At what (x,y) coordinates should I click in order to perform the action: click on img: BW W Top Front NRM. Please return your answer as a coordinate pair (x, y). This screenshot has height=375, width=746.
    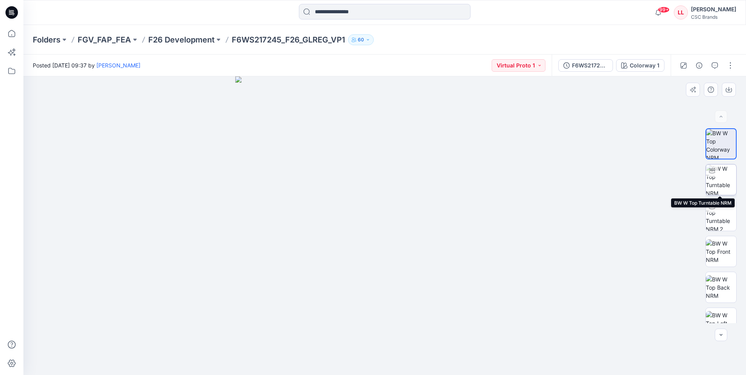
    Looking at the image, I should click on (721, 252).